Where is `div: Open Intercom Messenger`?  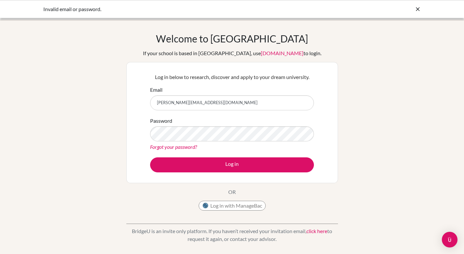 div: Open Intercom Messenger is located at coordinates (450, 239).